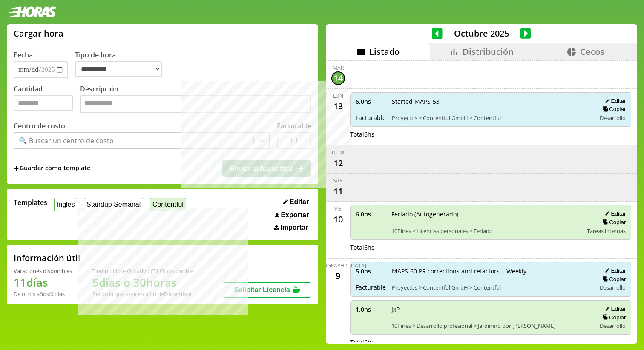  What do you see at coordinates (195, 104) in the screenshot?
I see `textarea: Descripción` at bounding box center [195, 104].